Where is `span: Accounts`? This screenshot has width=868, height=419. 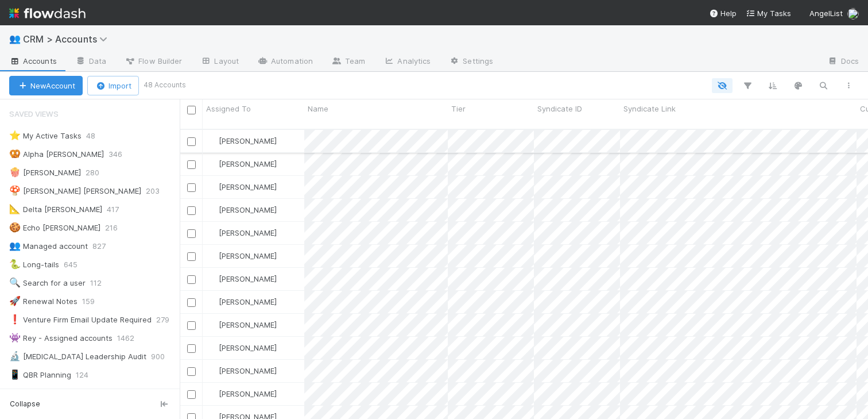 span: Accounts is located at coordinates (33, 61).